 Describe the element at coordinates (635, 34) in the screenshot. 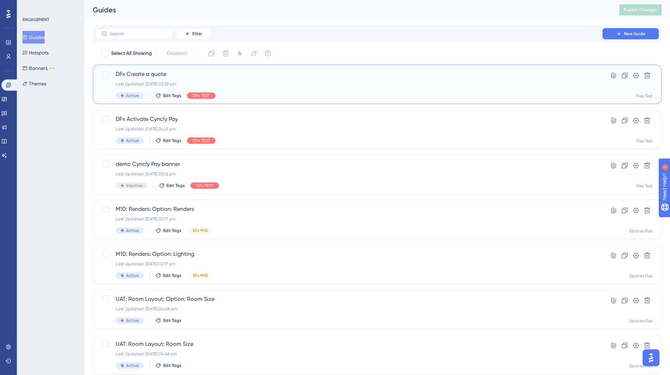

I see `span: New Guide` at that location.